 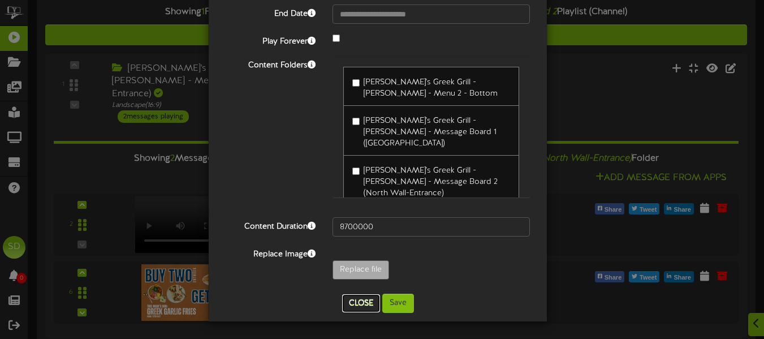 What do you see at coordinates (398, 303) in the screenshot?
I see `button: Save` at bounding box center [398, 303].